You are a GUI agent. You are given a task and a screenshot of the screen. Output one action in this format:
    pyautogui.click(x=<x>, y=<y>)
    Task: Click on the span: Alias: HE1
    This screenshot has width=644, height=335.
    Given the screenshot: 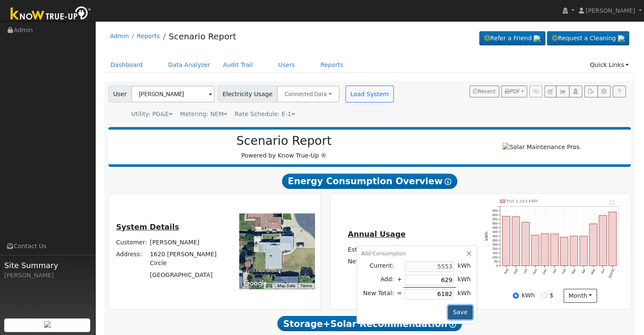 What is the action you would take?
    pyautogui.click(x=264, y=114)
    